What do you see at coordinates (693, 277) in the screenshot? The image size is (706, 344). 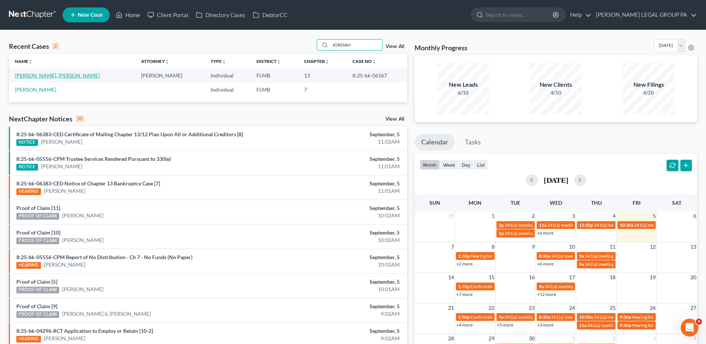 I see `span: 20` at bounding box center [693, 277].